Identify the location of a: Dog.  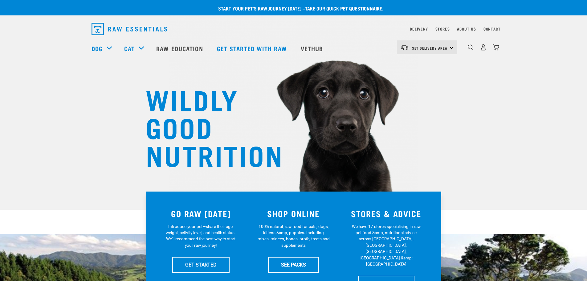
(97, 48).